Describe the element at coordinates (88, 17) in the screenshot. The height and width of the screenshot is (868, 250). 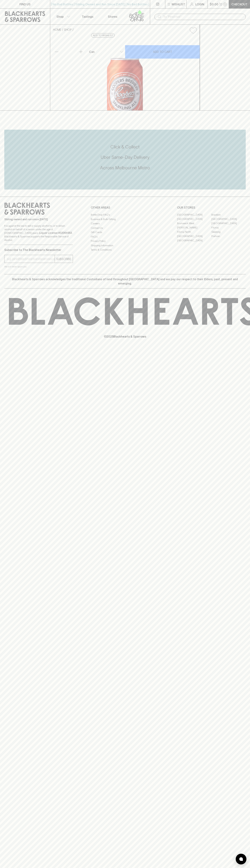
I see `p: Tastings` at that location.